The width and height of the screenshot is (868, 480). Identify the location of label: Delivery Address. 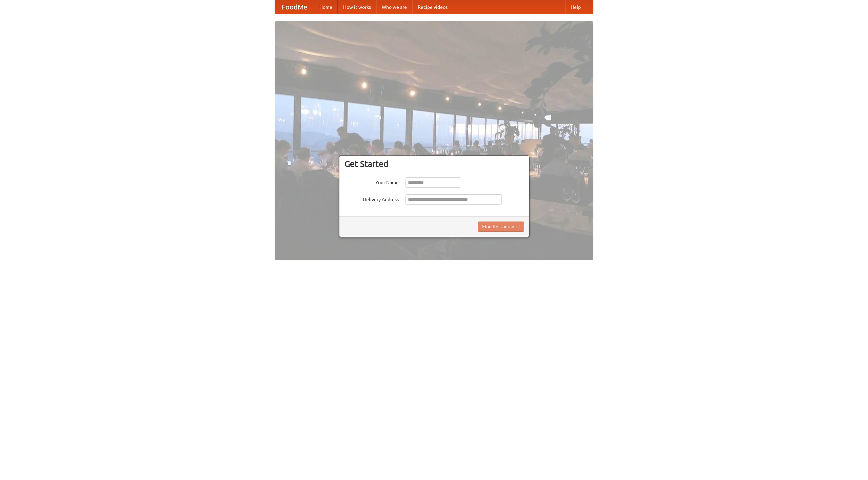
(371, 198).